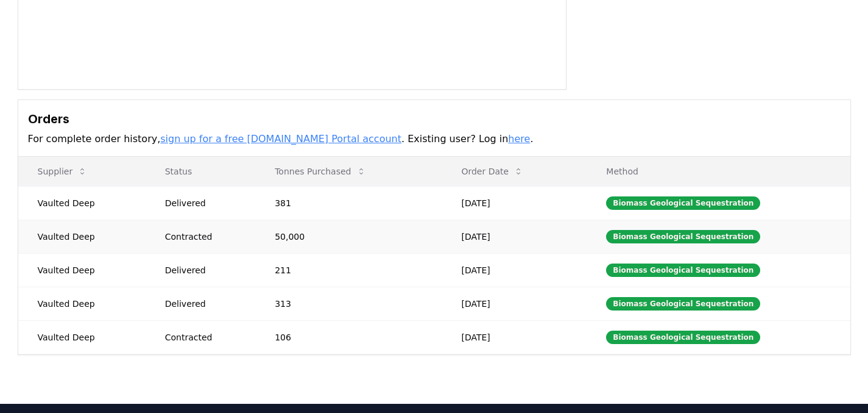 This screenshot has width=868, height=413. What do you see at coordinates (63, 171) in the screenshot?
I see `button: Supplier` at bounding box center [63, 171].